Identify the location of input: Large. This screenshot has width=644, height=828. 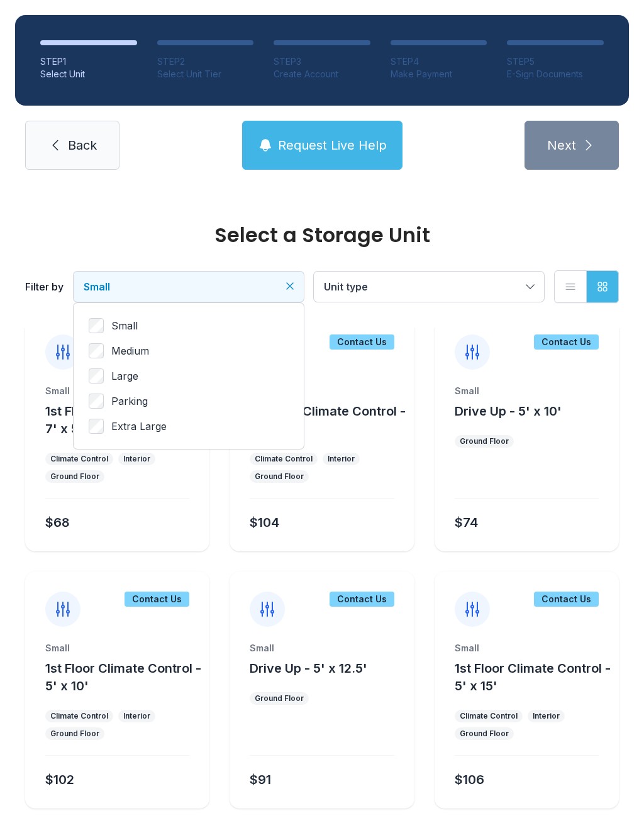
(96, 376).